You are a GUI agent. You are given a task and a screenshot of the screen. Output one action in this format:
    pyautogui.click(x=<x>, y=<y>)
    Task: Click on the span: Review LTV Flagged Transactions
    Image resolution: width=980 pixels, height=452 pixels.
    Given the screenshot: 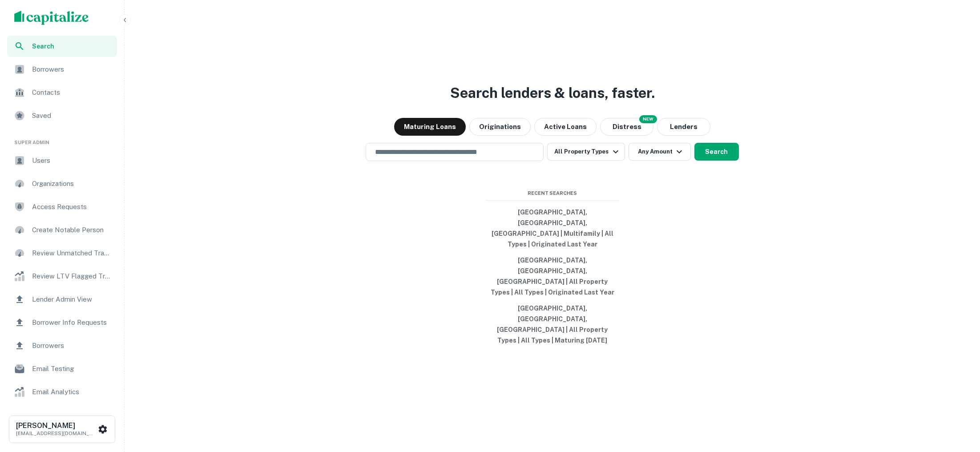 What is the action you would take?
    pyautogui.click(x=71, y=276)
    